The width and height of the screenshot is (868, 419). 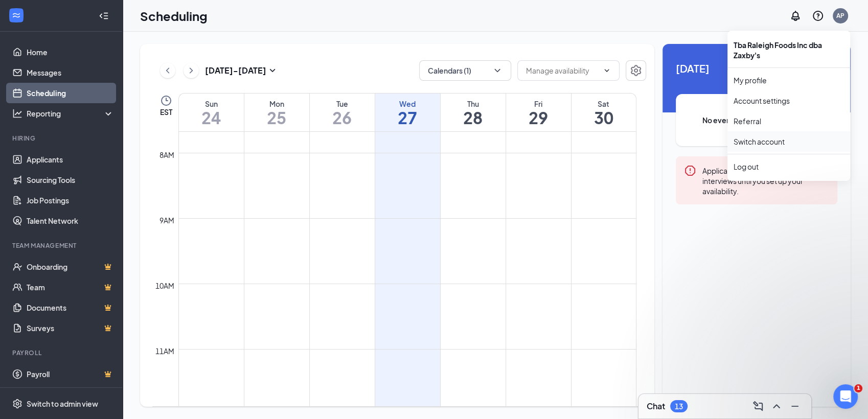 What do you see at coordinates (165, 351) in the screenshot?
I see `div: 11am` at bounding box center [165, 351].